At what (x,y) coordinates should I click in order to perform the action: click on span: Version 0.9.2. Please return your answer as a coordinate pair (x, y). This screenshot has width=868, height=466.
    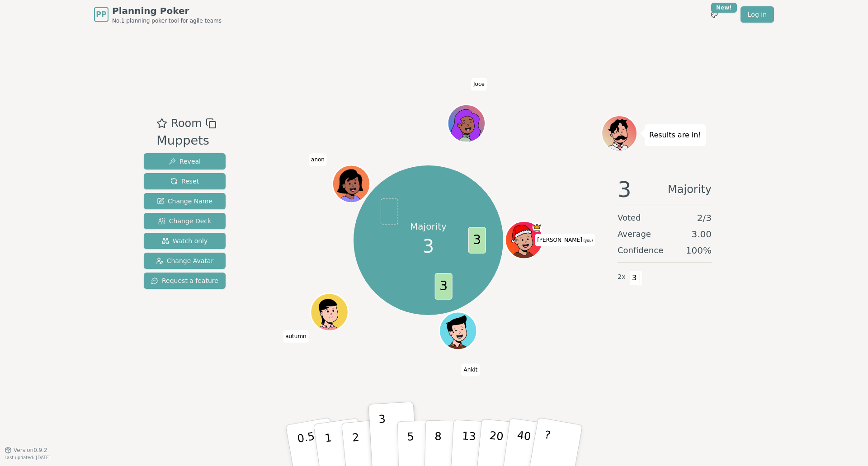
    Looking at the image, I should click on (30, 450).